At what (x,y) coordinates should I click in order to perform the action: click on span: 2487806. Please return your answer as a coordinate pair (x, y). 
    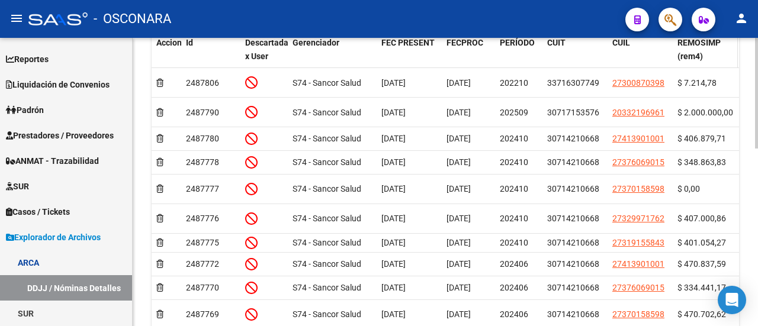
    Looking at the image, I should click on (203, 83).